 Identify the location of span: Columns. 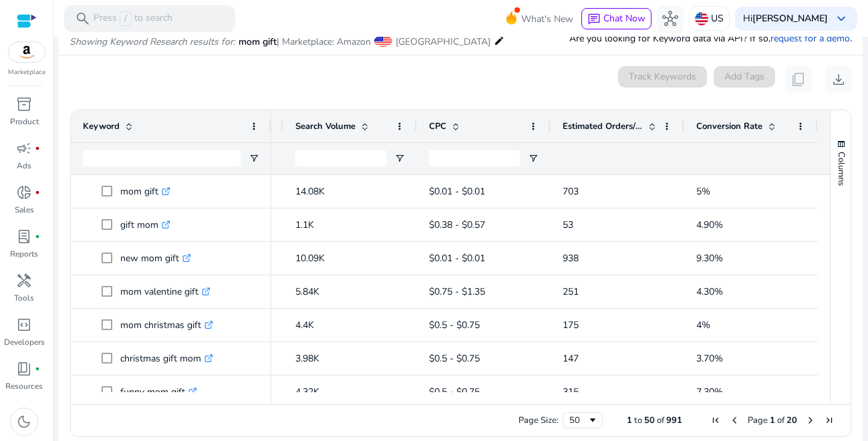
(841, 168).